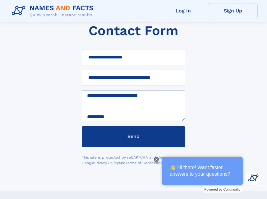 Image resolution: width=267 pixels, height=199 pixels. What do you see at coordinates (223, 190) in the screenshot?
I see `a: Powered by Continually` at bounding box center [223, 190].